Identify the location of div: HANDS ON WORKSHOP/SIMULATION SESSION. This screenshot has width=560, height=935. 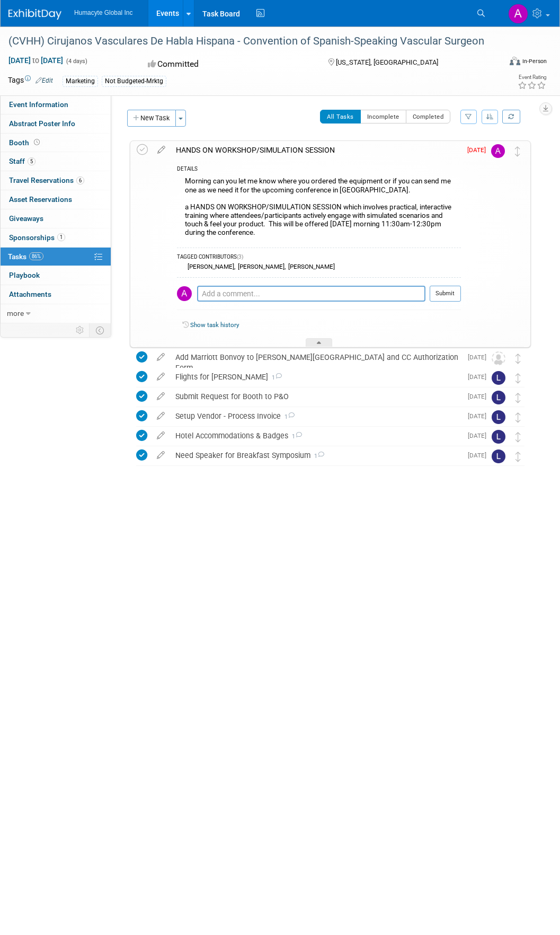
(316, 150).